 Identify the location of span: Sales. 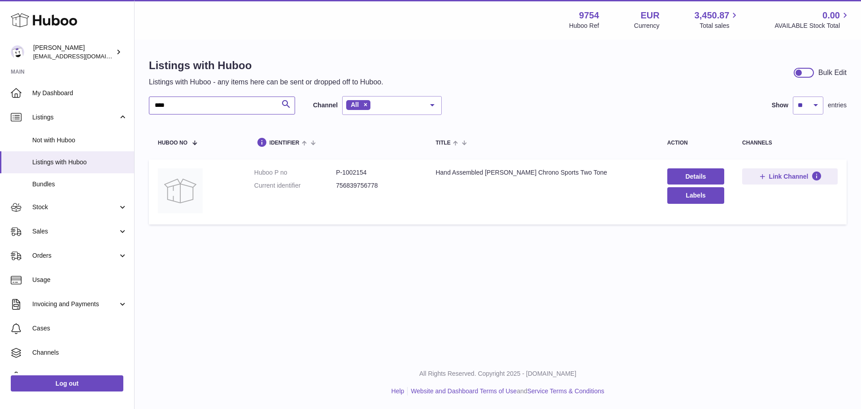
(75, 231).